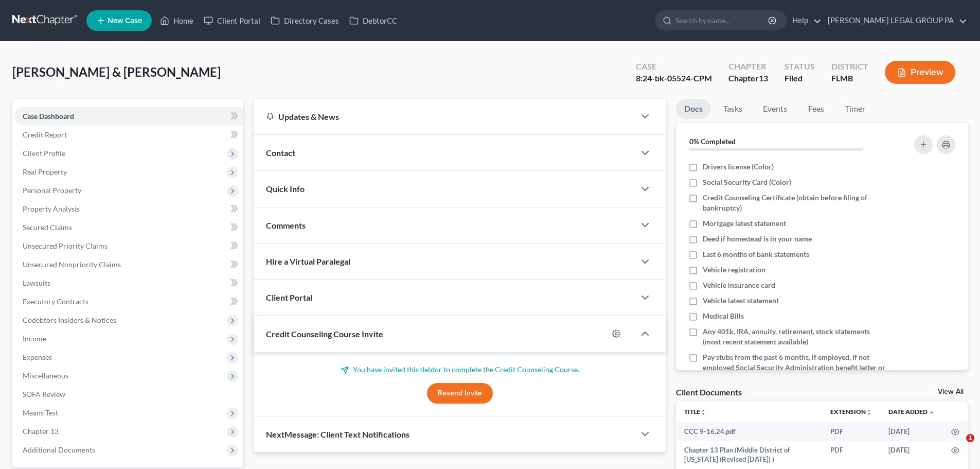  What do you see at coordinates (744, 224) in the screenshot?
I see `span: Mortgage latest statement` at bounding box center [744, 224].